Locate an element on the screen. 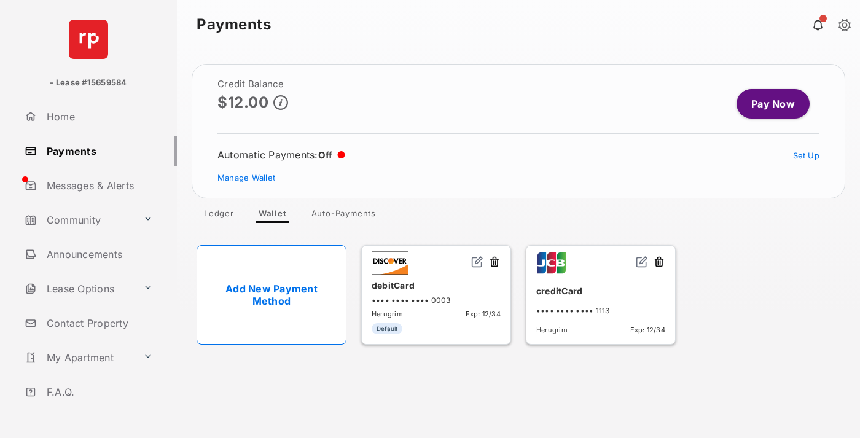 The width and height of the screenshot is (860, 438). p: - Lease #15659584 is located at coordinates (88, 83).